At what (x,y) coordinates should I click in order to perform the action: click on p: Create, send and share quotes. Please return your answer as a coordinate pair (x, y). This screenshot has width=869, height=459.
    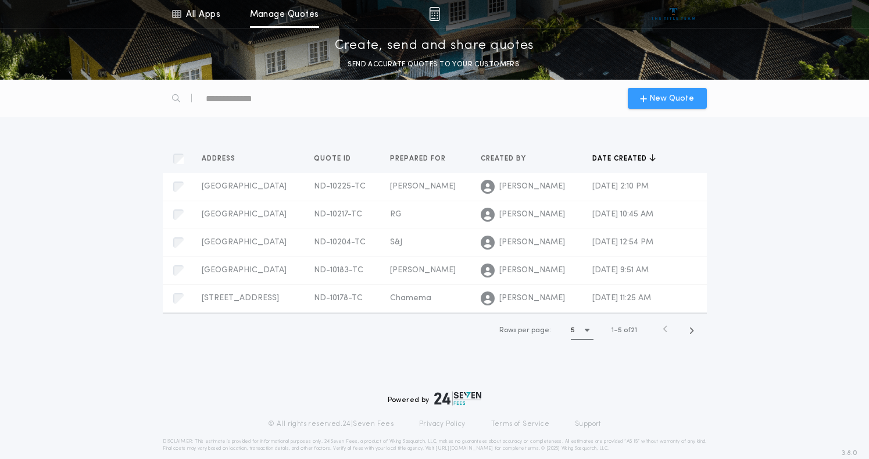
    Looking at the image, I should click on (434, 46).